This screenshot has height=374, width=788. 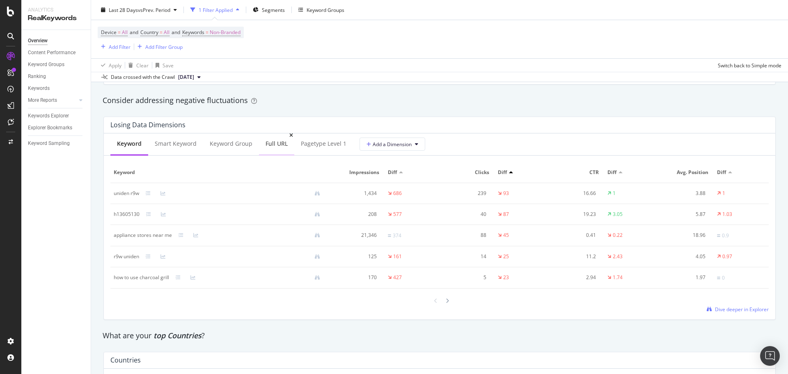 I want to click on div: What are your ?, so click(x=440, y=336).